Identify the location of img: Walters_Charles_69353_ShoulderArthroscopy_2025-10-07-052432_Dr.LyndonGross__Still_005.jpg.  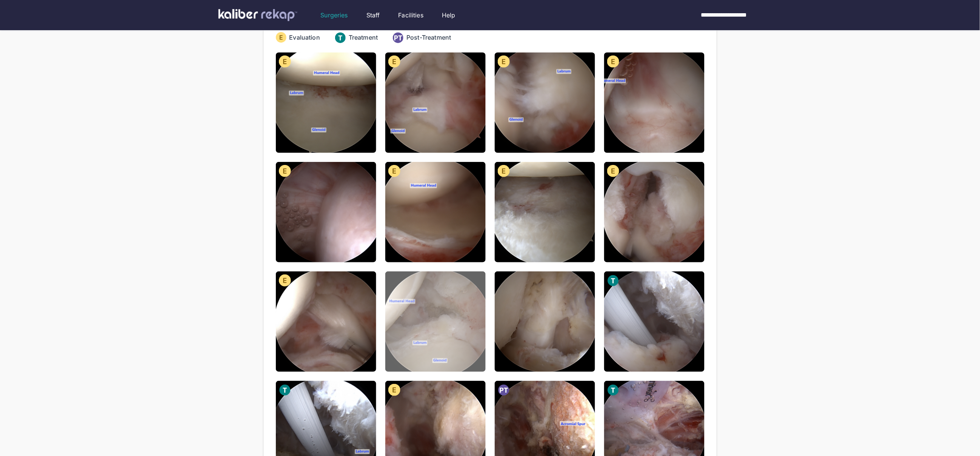
(326, 212).